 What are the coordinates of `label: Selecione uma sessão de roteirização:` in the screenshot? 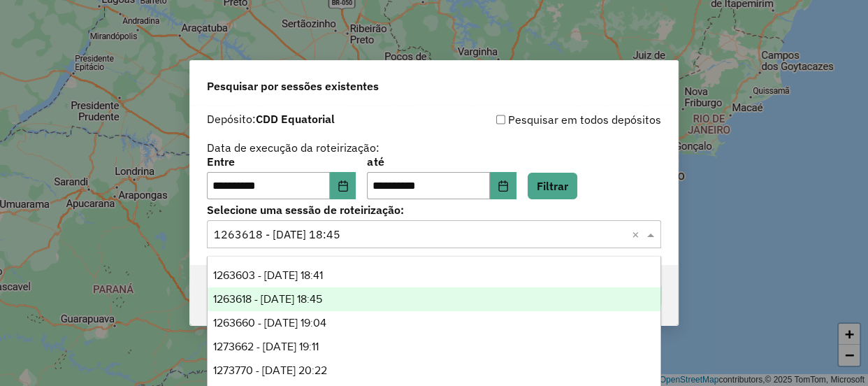 It's located at (434, 210).